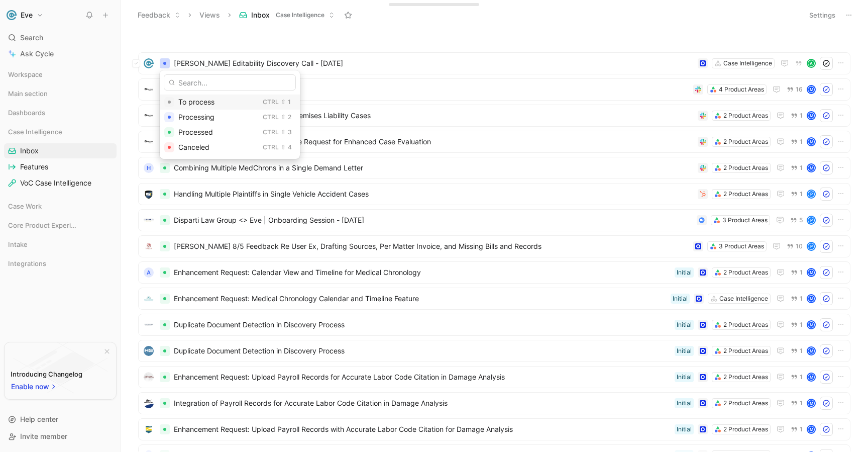  What do you see at coordinates (290, 132) in the screenshot?
I see `div: 3` at bounding box center [290, 132].